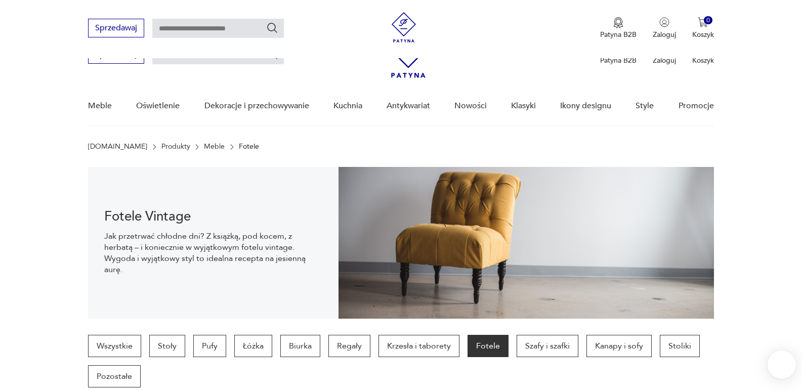 This screenshot has width=802, height=391. What do you see at coordinates (679, 346) in the screenshot?
I see `a: Stoliki` at bounding box center [679, 346].